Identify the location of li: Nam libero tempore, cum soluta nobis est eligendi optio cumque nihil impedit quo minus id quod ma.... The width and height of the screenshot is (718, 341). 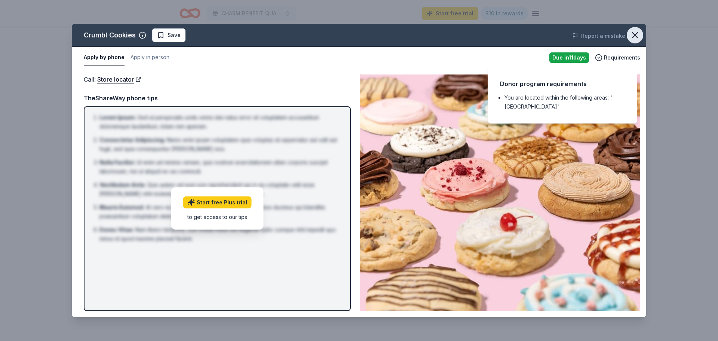
(219, 234).